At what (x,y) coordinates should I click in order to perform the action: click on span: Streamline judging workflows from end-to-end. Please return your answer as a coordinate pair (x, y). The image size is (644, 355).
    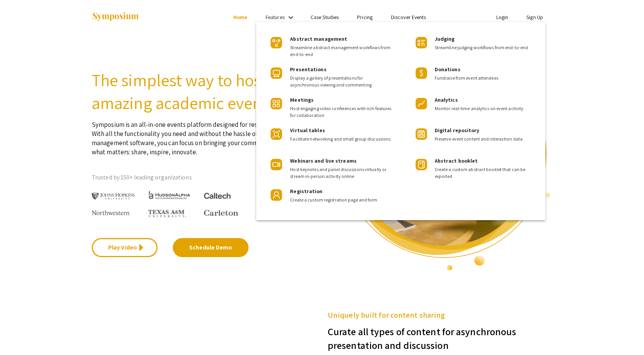
    Looking at the image, I should click on (484, 48).